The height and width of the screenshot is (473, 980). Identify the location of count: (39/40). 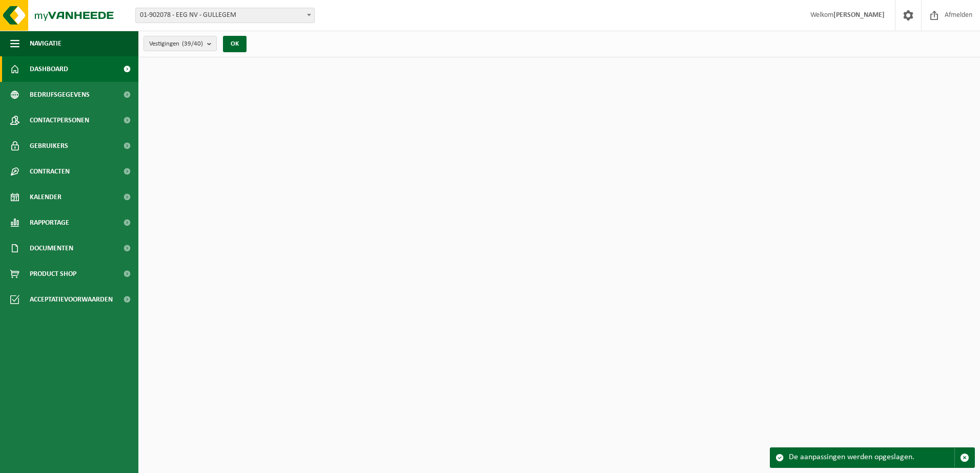
(192, 44).